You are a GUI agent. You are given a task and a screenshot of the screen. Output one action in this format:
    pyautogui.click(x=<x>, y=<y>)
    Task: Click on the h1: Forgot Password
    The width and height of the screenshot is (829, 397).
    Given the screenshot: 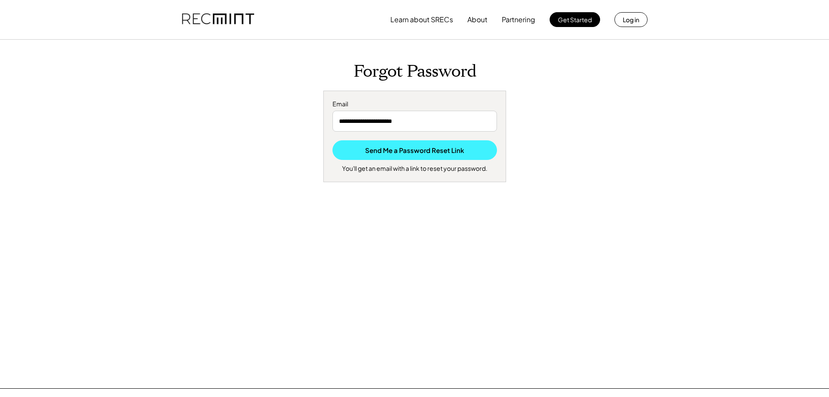 What is the action you would take?
    pyautogui.click(x=415, y=71)
    